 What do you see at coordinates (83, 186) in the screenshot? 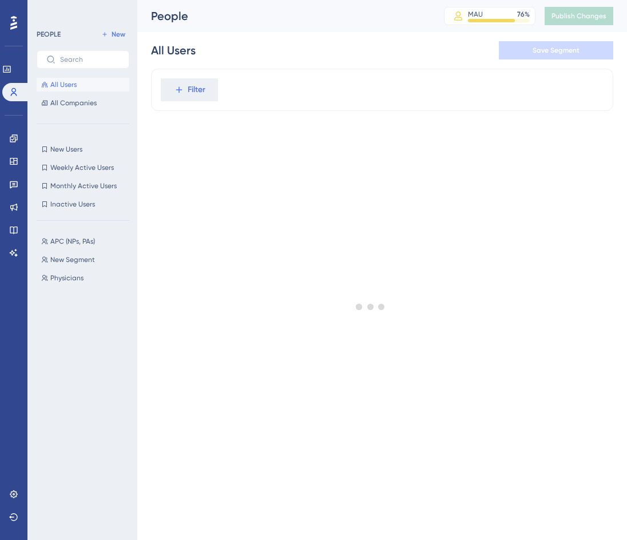
I see `button: Monthly Active Users` at bounding box center [83, 186].